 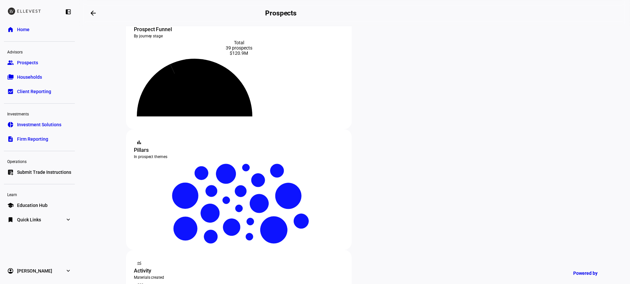 I want to click on eth-mat-symbol: account_circle, so click(x=11, y=271).